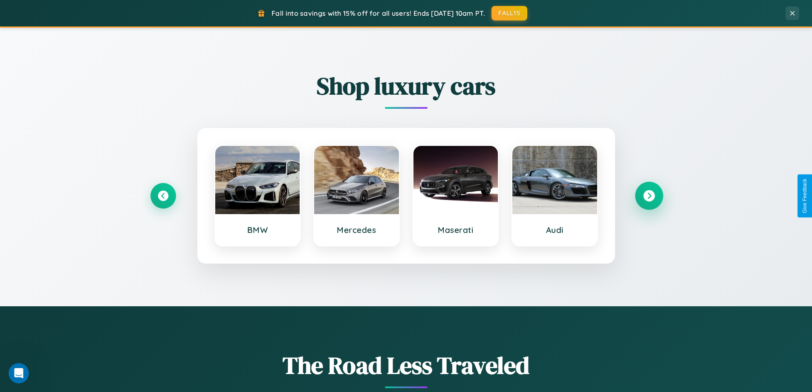 This screenshot has height=392, width=812. Describe the element at coordinates (555, 230) in the screenshot. I see `h3: Audi` at that location.